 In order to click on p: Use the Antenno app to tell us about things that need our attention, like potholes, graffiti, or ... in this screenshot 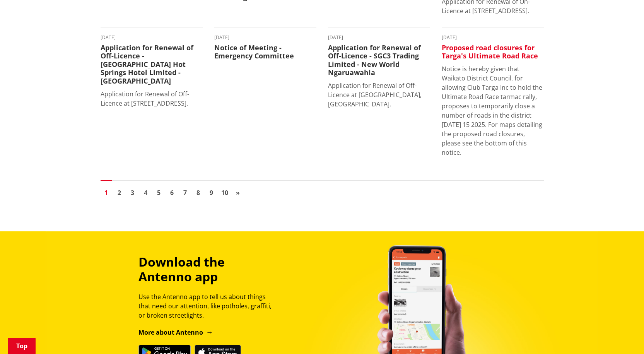, I will do `click(209, 306)`.